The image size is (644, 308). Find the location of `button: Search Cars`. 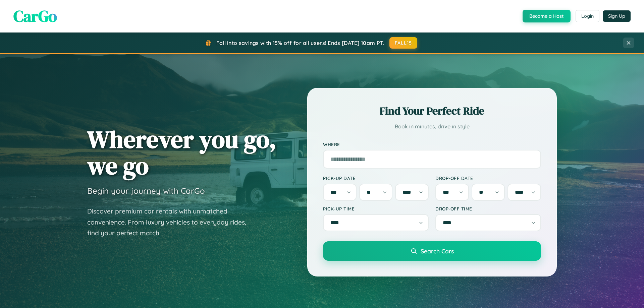

button: Search Cars is located at coordinates (432, 251).